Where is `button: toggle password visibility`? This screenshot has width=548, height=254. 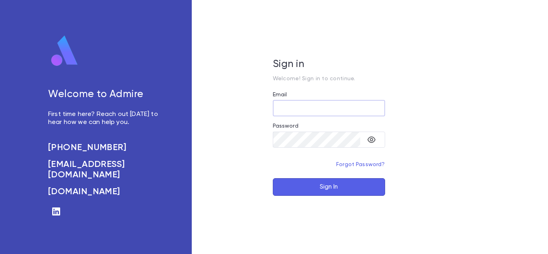 button: toggle password visibility is located at coordinates (371, 140).